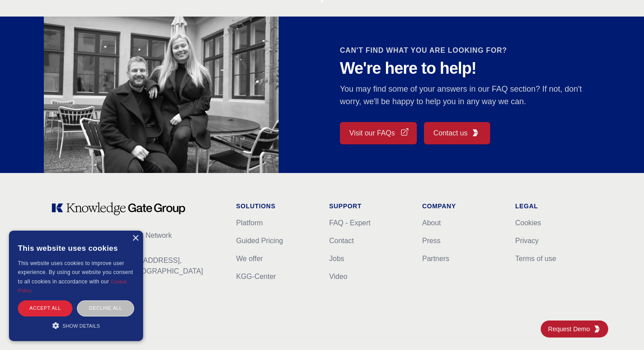  What do you see at coordinates (136, 236) in the screenshot?
I see `p: - Leading Life Science Expert Network` at bounding box center [136, 236].